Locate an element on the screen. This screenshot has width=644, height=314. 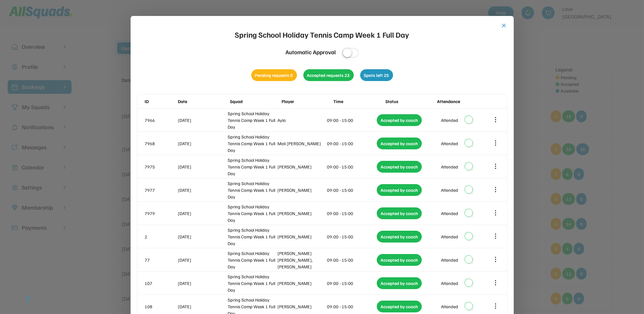
div: Ayla is located at coordinates (302, 120).